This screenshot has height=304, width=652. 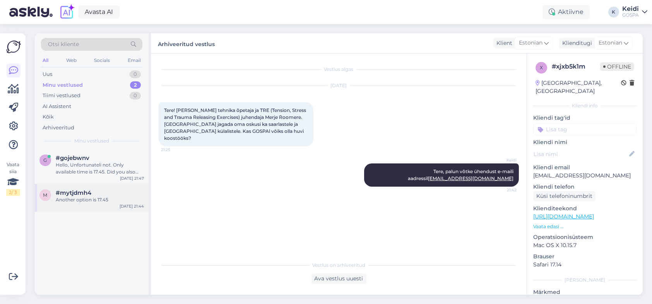 I want to click on p: Kliendi nimi, so click(x=585, y=142).